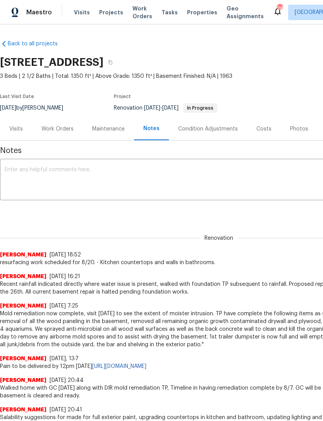  I want to click on div: Maintenance, so click(108, 129).